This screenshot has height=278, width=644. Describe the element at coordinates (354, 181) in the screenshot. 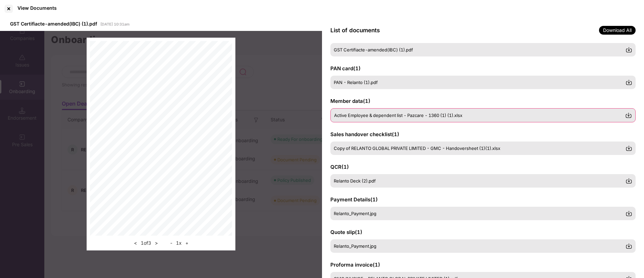

I see `span: Relanto Deck (2).pdf` at that location.